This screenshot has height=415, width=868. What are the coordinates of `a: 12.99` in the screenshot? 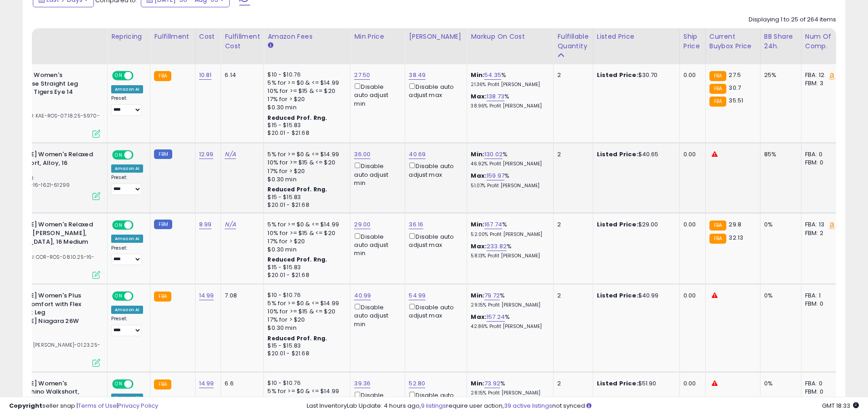 It's located at (207, 154).